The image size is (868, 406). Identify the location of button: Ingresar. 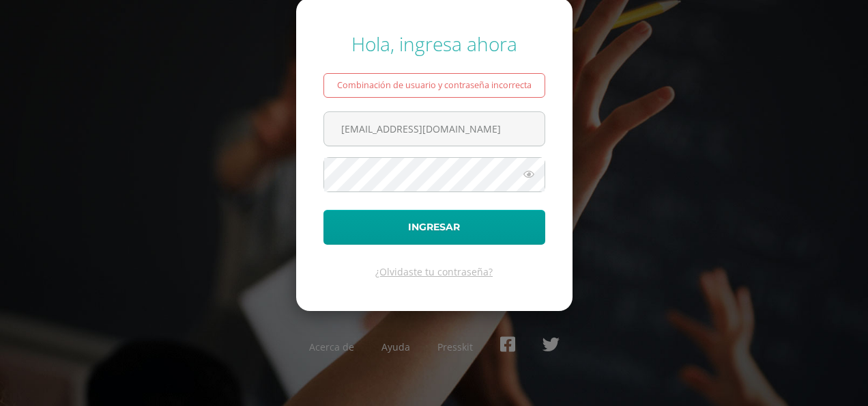
(434, 226).